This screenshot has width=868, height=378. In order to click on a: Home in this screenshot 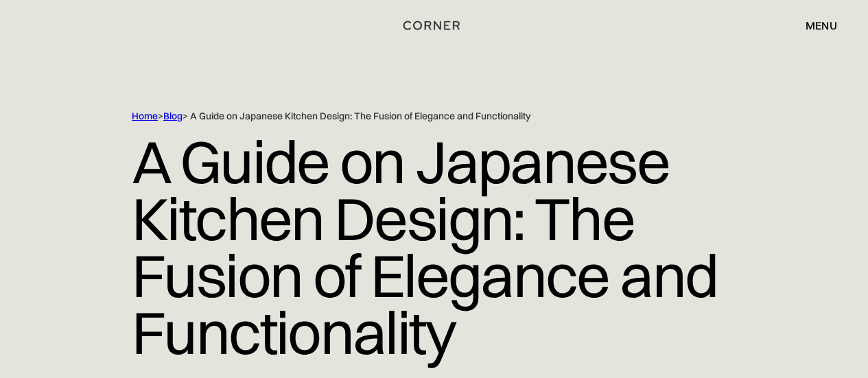, I will do `click(145, 116)`.